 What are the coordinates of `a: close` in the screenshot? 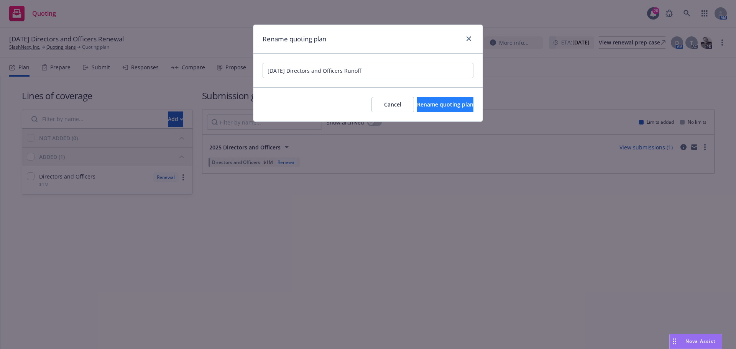 It's located at (469, 39).